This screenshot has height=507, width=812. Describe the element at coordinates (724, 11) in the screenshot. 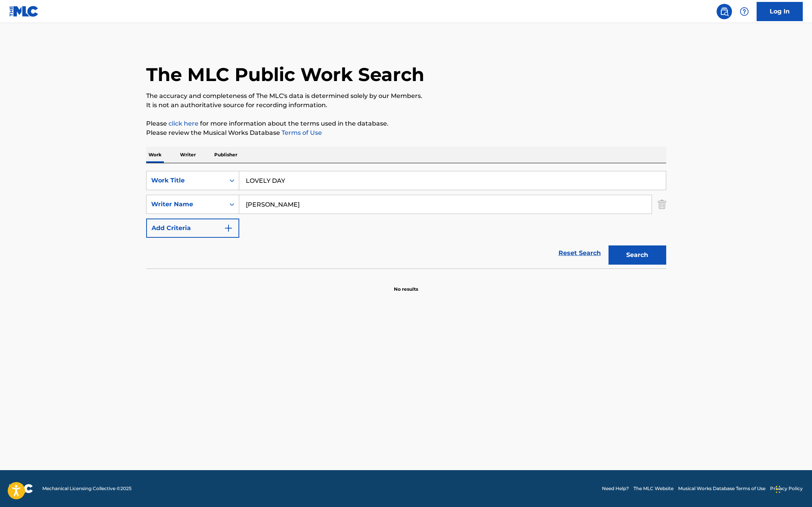

I see `a: Public Search` at that location.